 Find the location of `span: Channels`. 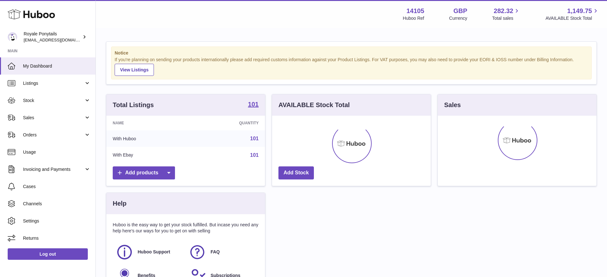

span: Channels is located at coordinates (57, 204).